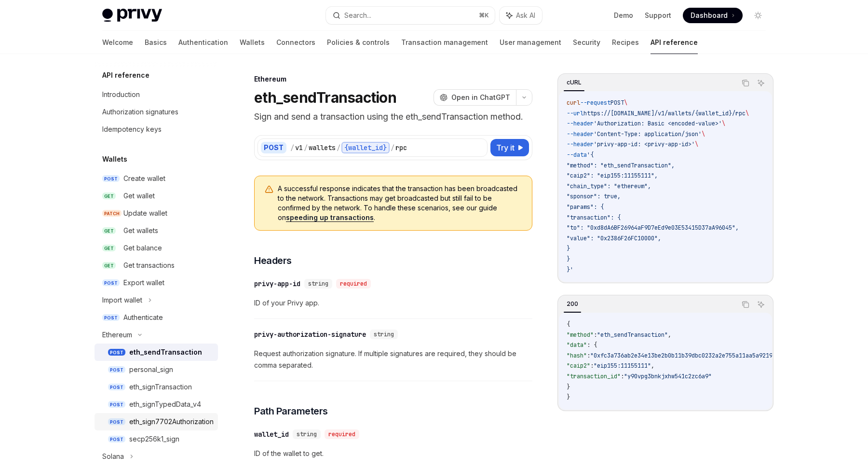 This screenshot has height=469, width=868. What do you see at coordinates (399, 203) in the screenshot?
I see `span: A successful response indicates that the transaction has been broadcasted to the network. Transac...` at bounding box center [399, 203].